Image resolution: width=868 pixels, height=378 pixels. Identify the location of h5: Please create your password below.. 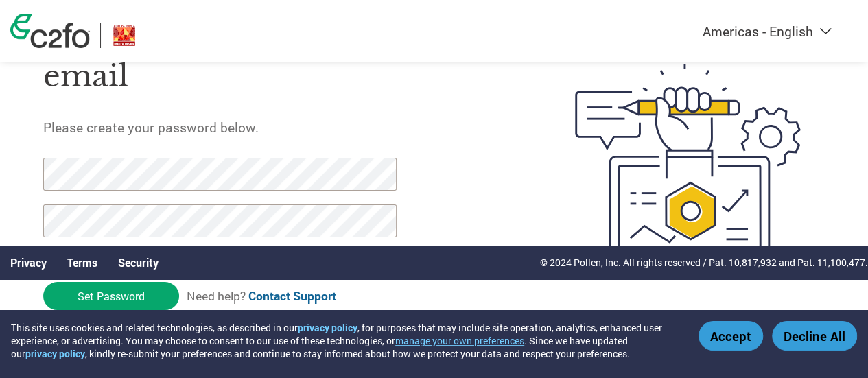
(278, 127).